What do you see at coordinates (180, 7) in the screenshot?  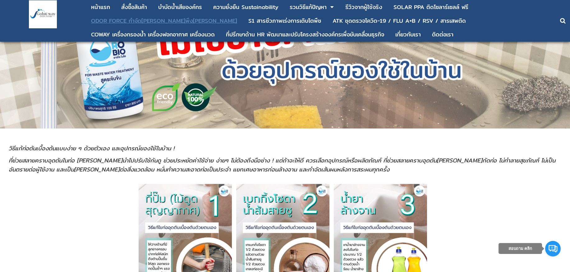 I see `div: บําบัดน้ำเสียองค์กร` at bounding box center [180, 7].